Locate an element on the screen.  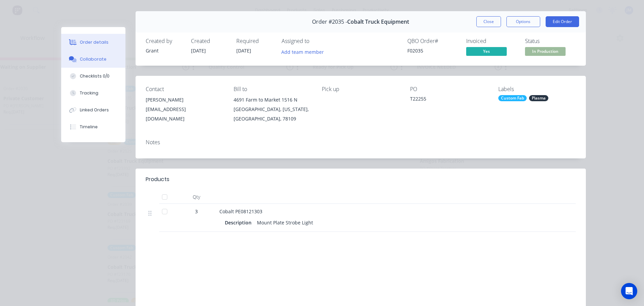
div: Bill to is located at coordinates (272, 89).